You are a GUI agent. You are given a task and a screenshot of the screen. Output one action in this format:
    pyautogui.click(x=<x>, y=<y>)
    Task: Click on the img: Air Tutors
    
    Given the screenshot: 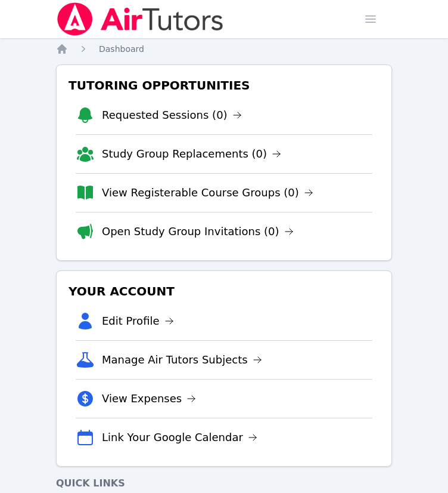 What is the action you would take?
    pyautogui.click(x=140, y=19)
    